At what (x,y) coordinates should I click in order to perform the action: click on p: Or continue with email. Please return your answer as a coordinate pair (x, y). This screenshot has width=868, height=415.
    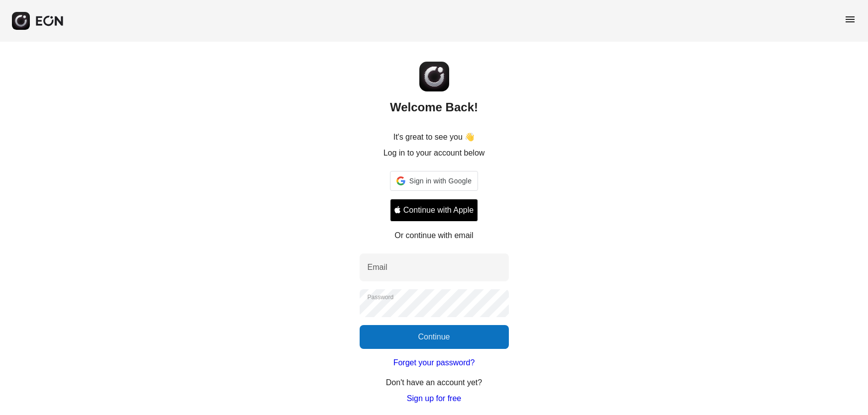
    Looking at the image, I should click on (434, 236).